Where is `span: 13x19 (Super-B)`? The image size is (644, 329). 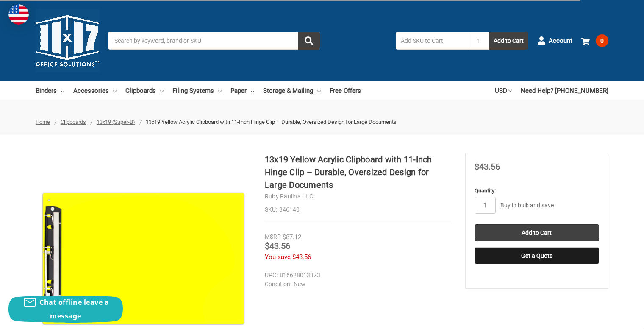 span: 13x19 (Super-B) is located at coordinates (116, 121).